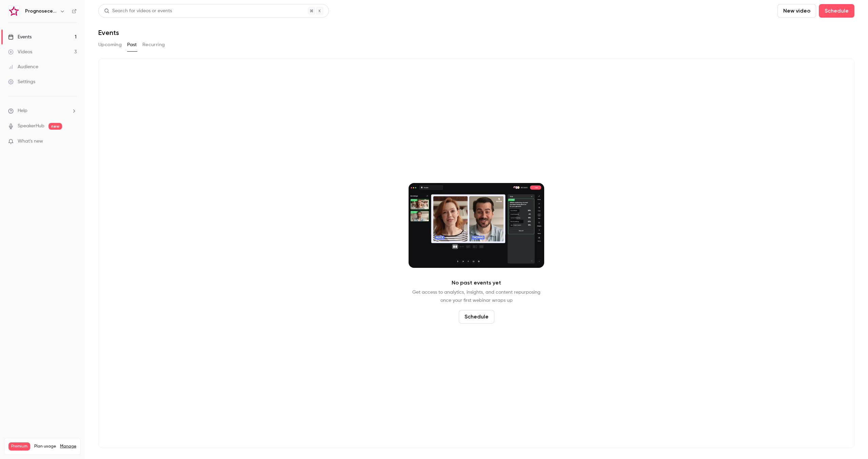 This screenshot has width=868, height=459. What do you see at coordinates (14, 11) in the screenshot?
I see `img: Prognosecenteret | Powered by Hubexo` at bounding box center [14, 11].